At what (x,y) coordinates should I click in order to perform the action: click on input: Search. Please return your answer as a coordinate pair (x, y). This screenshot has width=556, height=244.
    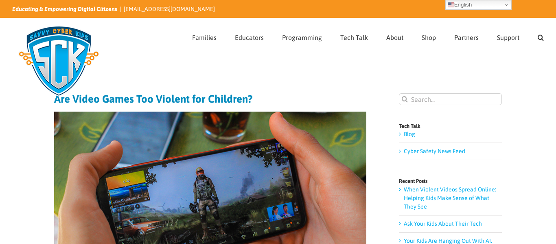
    Looking at the image, I should click on (404, 99).